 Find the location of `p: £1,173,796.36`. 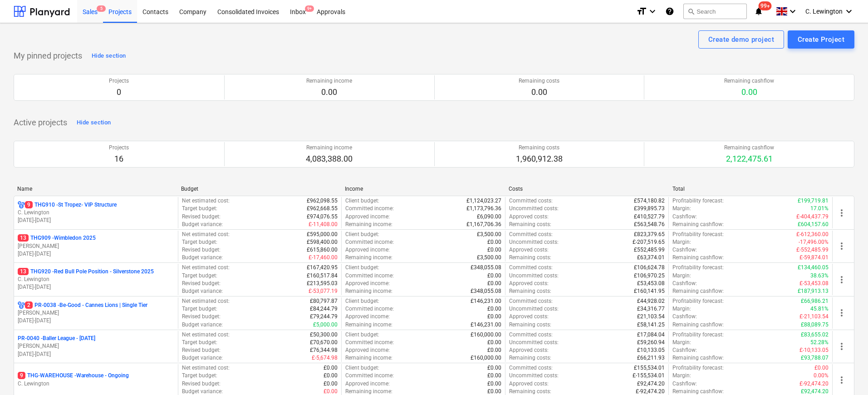

p: £1,173,796.36 is located at coordinates (484, 208).